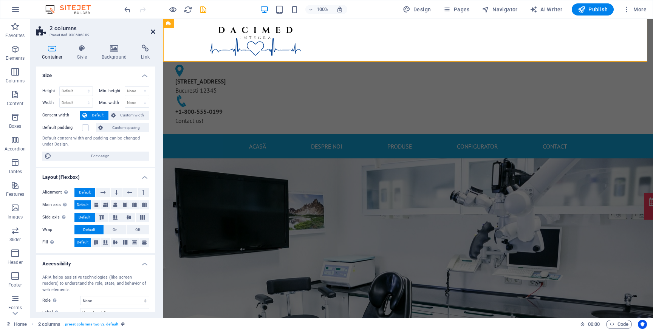 This screenshot has height=330, width=653. I want to click on h2: 2 columns, so click(102, 28).